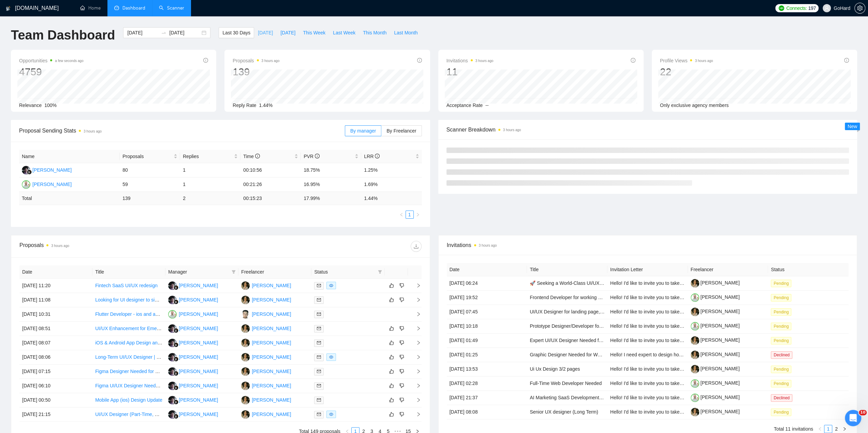 This screenshot has width=868, height=433. What do you see at coordinates (783, 312) in the screenshot?
I see `a: Pending` at bounding box center [783, 312].